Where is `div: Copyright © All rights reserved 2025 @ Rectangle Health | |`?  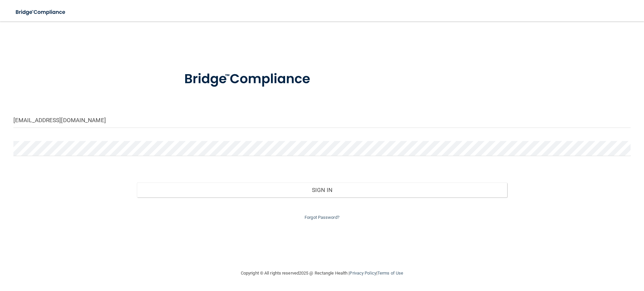 div: Copyright © All rights reserved 2025 @ Rectangle Health | | is located at coordinates (322, 273).